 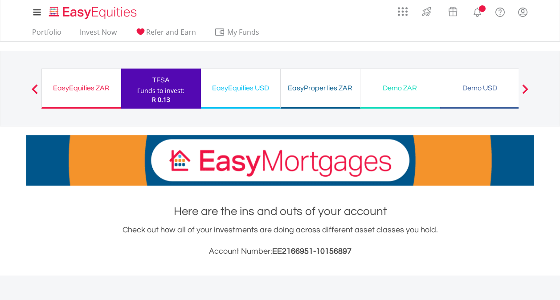 I want to click on span: Refer and Earn, so click(x=171, y=32).